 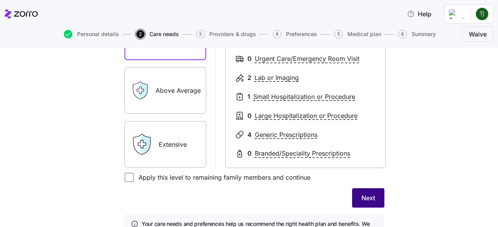 I want to click on span: Help, so click(x=419, y=14).